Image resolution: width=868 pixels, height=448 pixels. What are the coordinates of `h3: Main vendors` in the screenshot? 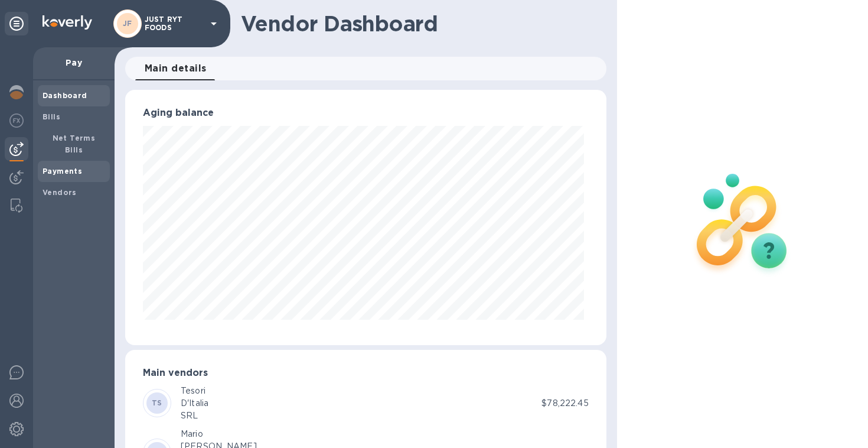 It's located at (365, 372).